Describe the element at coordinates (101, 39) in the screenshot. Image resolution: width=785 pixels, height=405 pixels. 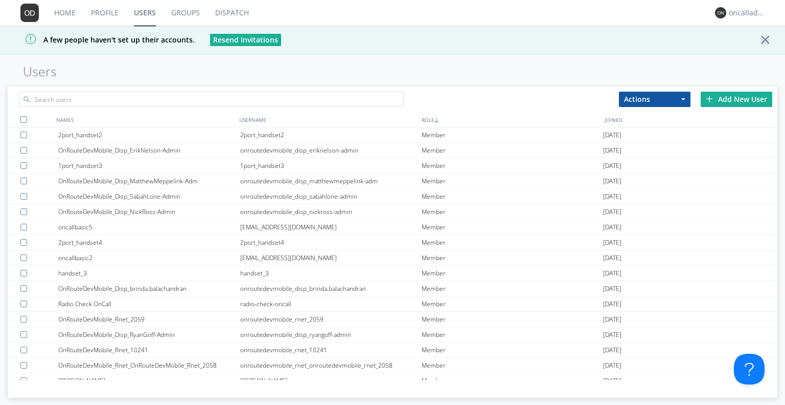
I see `span: A few people haven't set up their accounts.` at that location.